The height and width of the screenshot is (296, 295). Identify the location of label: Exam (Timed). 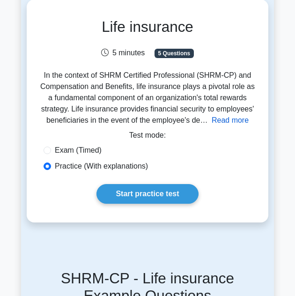
(78, 151).